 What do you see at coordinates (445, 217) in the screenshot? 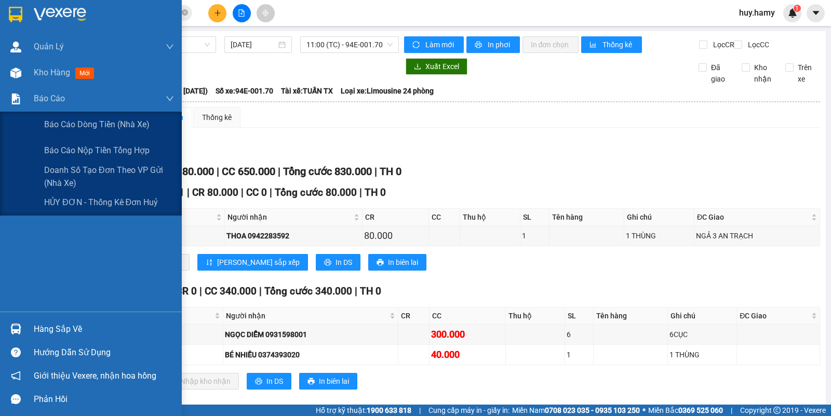
I see `th: CC` at bounding box center [445, 217].